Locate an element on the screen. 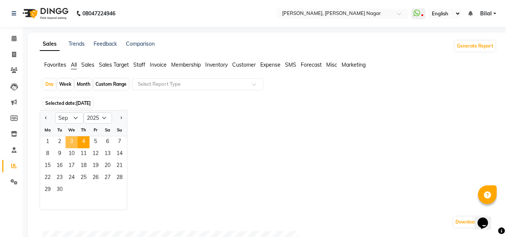  span: 27 is located at coordinates (107, 178).